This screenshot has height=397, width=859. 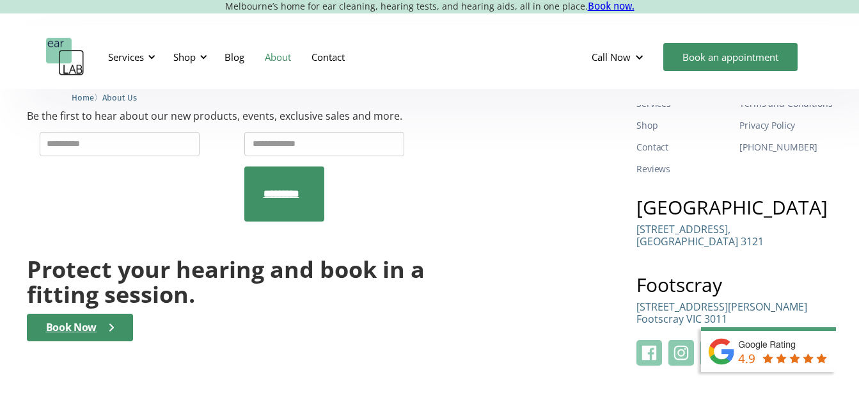 I want to click on a: Book Now, so click(x=80, y=327).